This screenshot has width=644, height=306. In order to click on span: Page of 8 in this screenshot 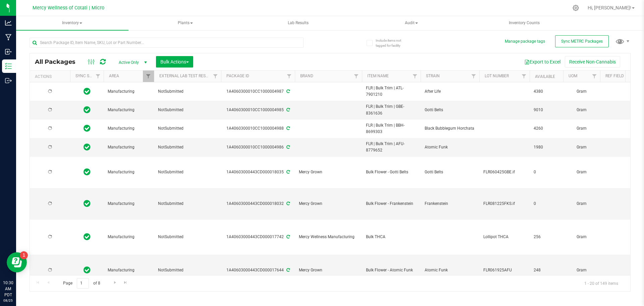, I will do `click(81, 283)`.